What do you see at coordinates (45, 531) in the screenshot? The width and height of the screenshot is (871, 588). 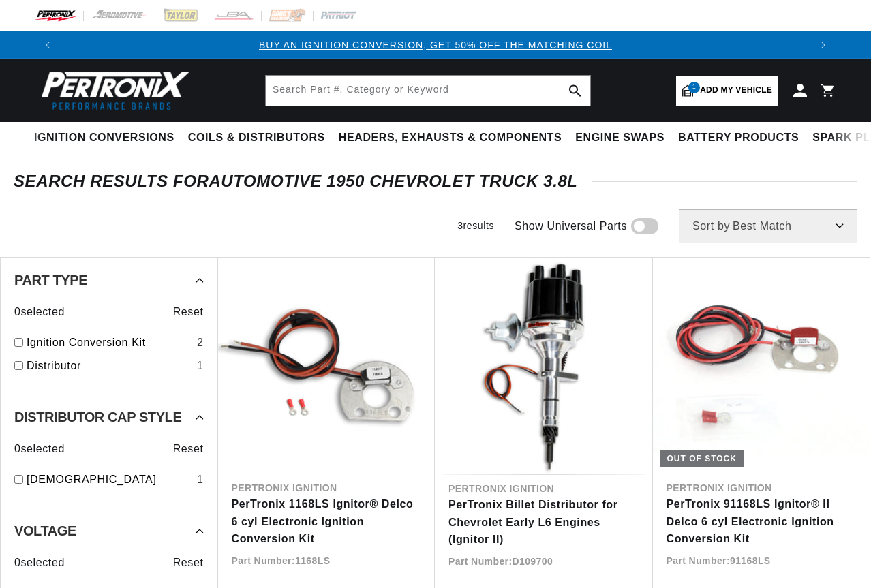 I see `span: Voltage` at bounding box center [45, 531].